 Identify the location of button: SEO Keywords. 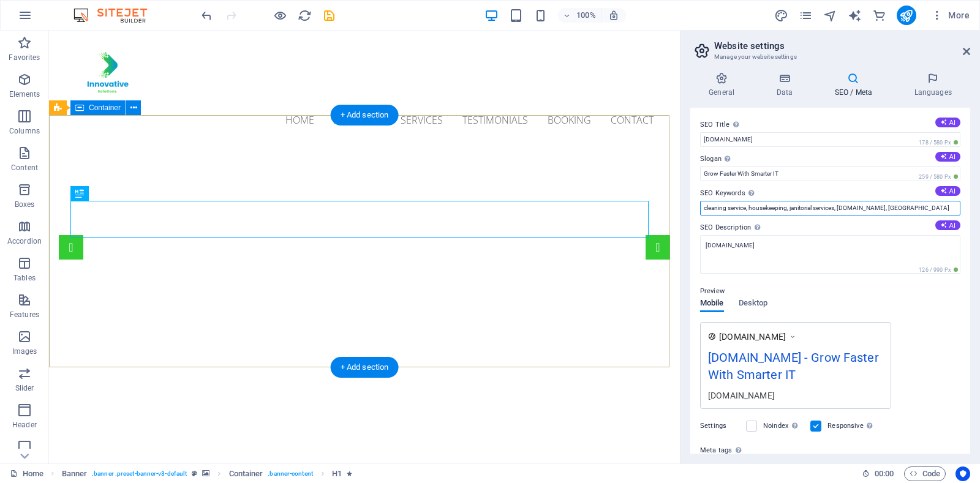
(947, 191).